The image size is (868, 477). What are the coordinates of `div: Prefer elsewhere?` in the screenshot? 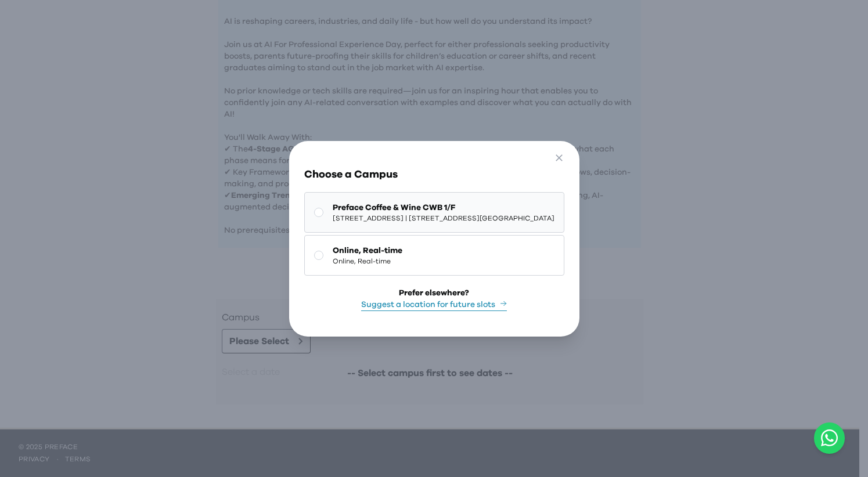 It's located at (434, 293).